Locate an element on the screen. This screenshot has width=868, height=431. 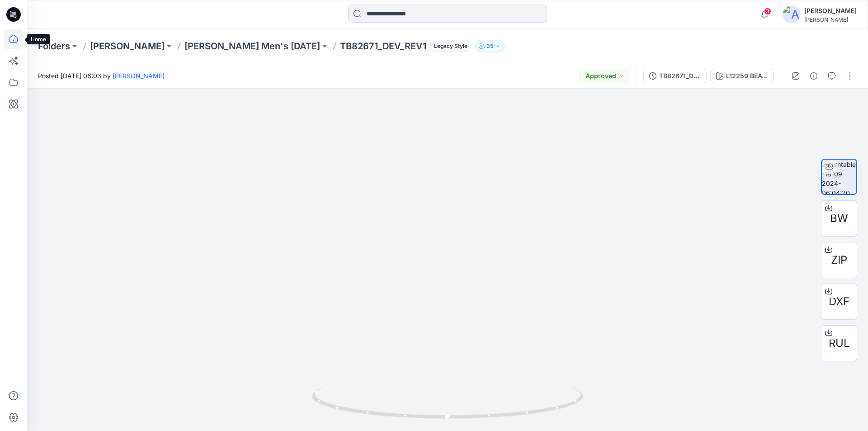
button: L12259 BEACH NOVELTY 253-TP43506 V03 C01 is located at coordinates (742, 76).